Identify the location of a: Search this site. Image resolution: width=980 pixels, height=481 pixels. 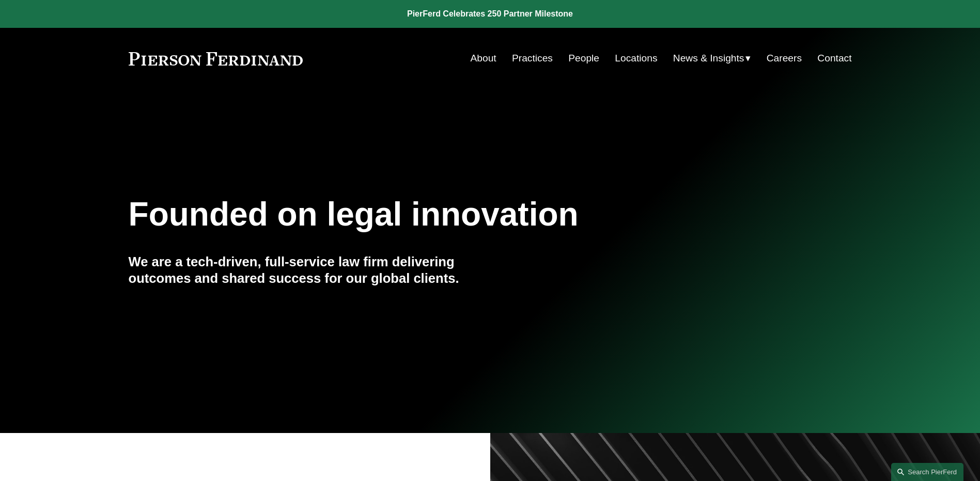
(928, 472).